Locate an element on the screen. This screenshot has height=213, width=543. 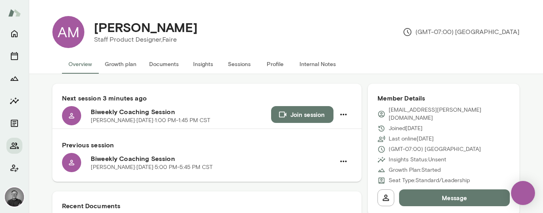
h6: Previous session is located at coordinates (207, 145).